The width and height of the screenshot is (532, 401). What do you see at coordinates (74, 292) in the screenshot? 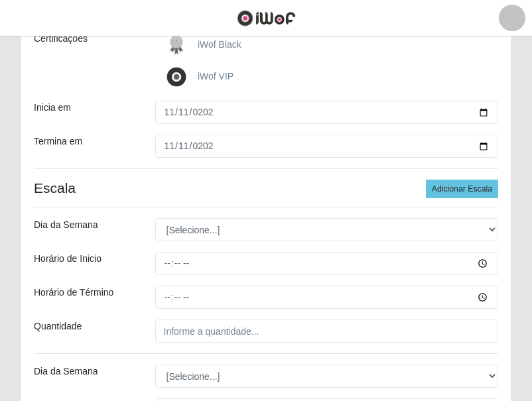
I see `label: Horário de Término` at bounding box center [74, 292].